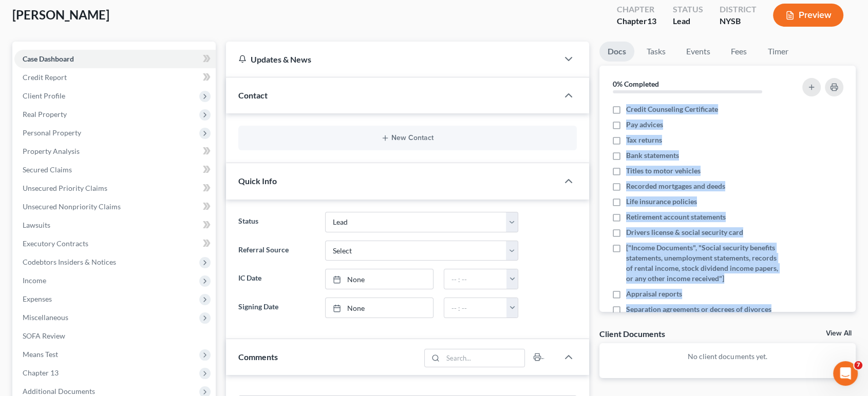  I want to click on span: Additional Documents, so click(59, 391).